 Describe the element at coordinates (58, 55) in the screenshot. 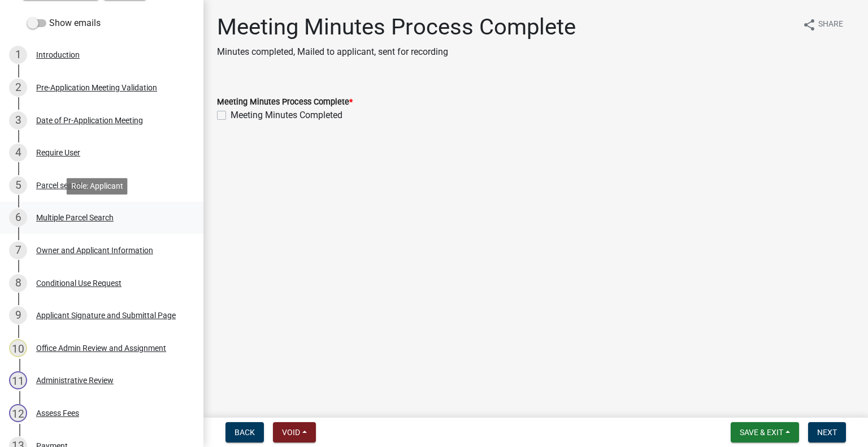

I see `div: Introduction` at that location.